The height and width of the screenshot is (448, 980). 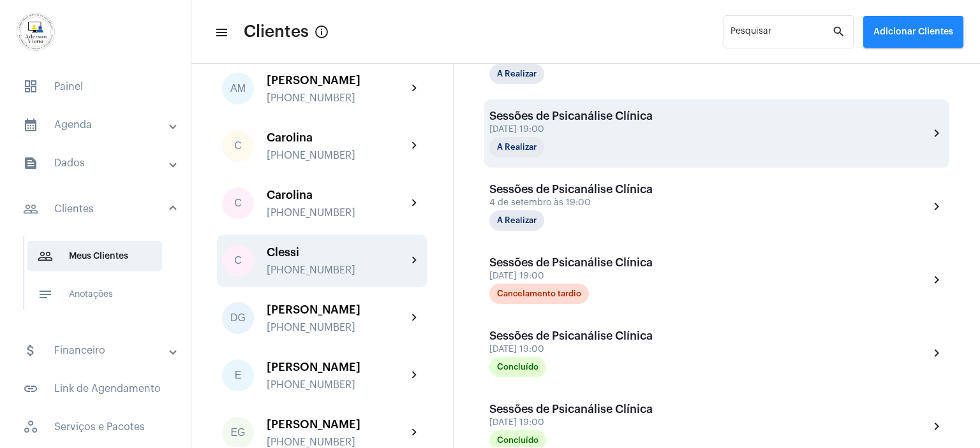 I want to click on mat-icon: search, so click(x=839, y=32).